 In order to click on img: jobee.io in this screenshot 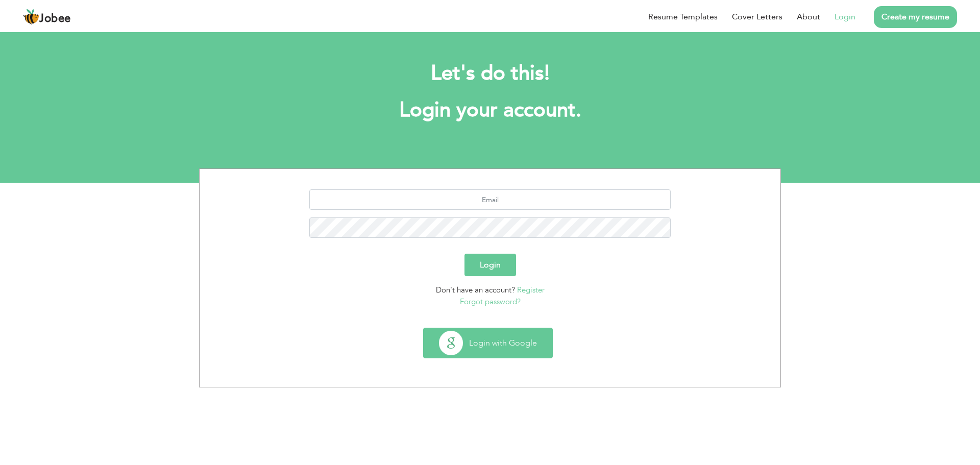, I will do `click(31, 17)`.